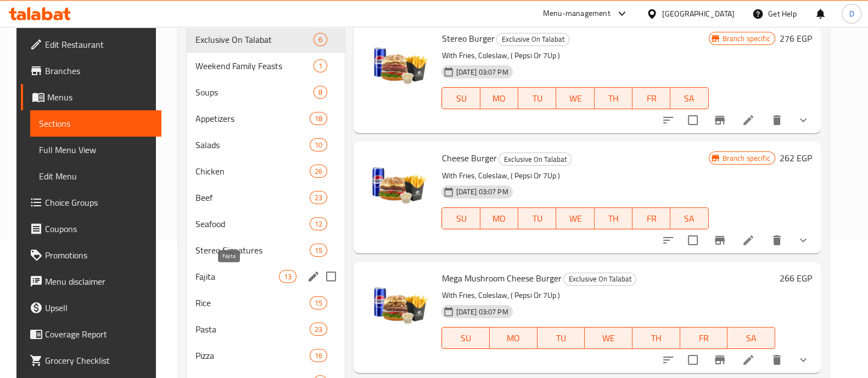  What do you see at coordinates (266, 355) in the screenshot?
I see `div: Pizza16` at bounding box center [266, 355].